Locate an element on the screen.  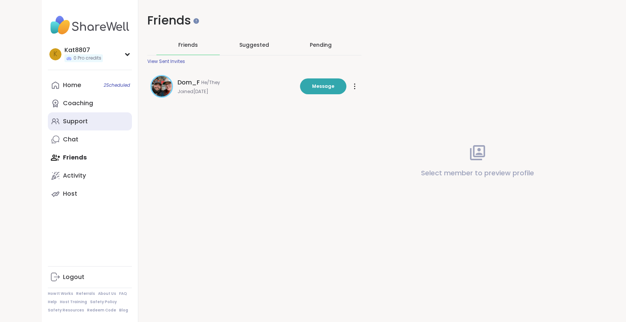
span: He/They is located at coordinates (211, 83).